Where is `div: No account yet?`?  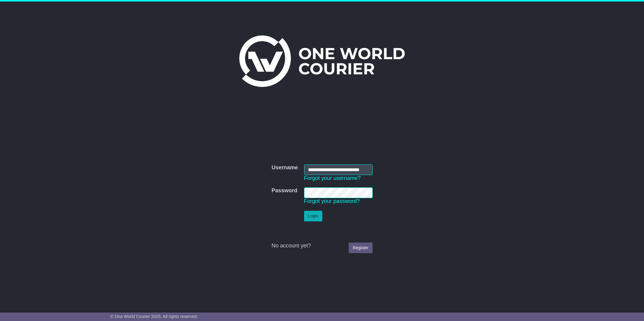 div: No account yet? is located at coordinates (322, 246).